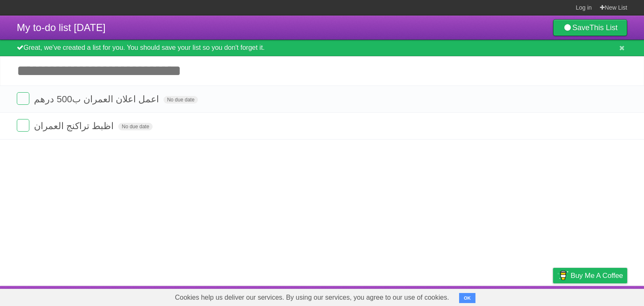 The width and height of the screenshot is (644, 306). What do you see at coordinates (563, 275) in the screenshot?
I see `img: Buy me a coffee` at bounding box center [563, 275].